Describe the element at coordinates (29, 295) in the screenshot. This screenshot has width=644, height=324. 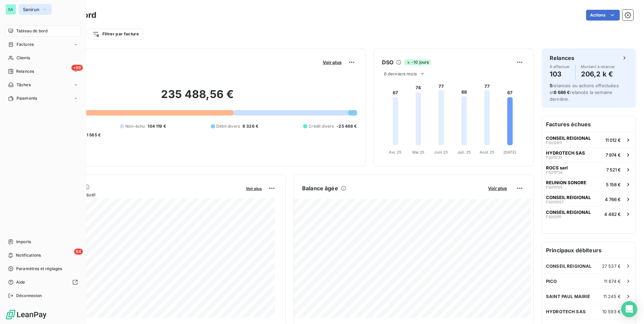
I see `span: Déconnexion` at that location.